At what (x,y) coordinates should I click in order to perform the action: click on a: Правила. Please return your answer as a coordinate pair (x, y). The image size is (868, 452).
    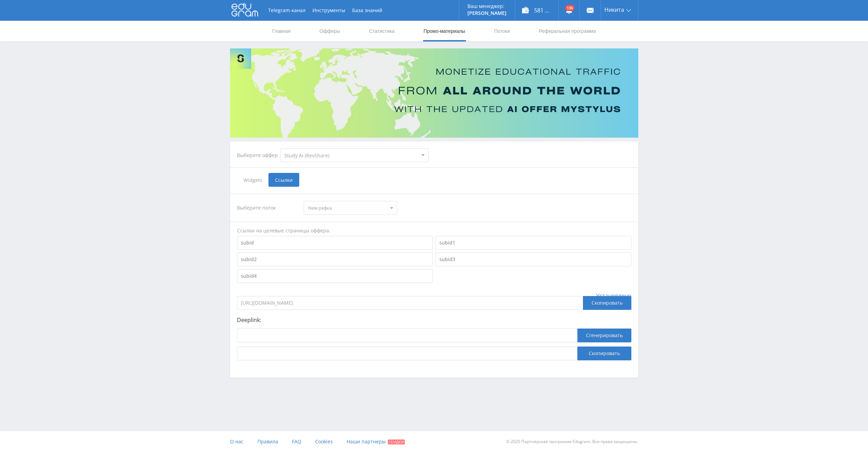
    Looking at the image, I should click on (268, 441).